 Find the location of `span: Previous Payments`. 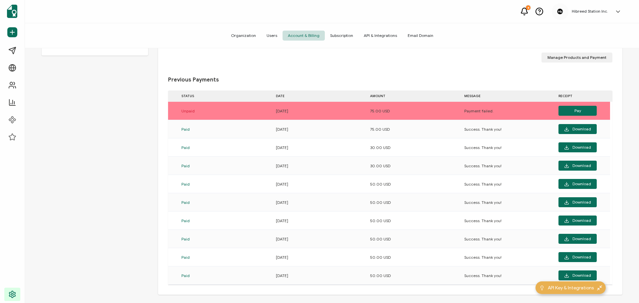

span: Previous Payments is located at coordinates (193, 80).